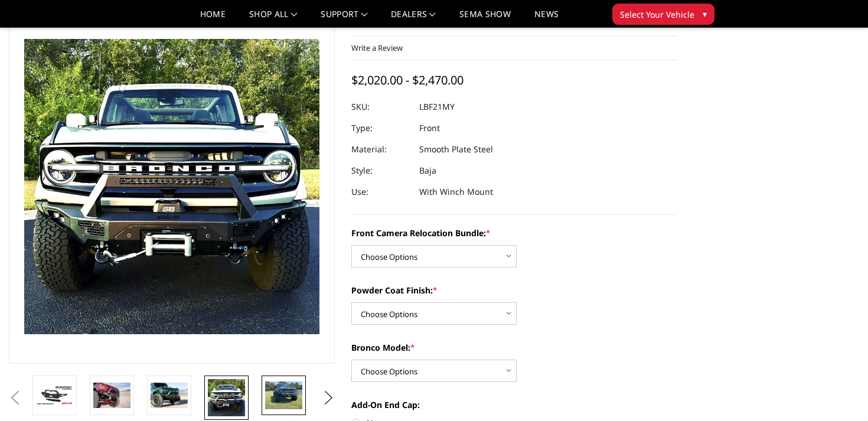 The width and height of the screenshot is (868, 421). What do you see at coordinates (429, 128) in the screenshot?
I see `dd: Front` at bounding box center [429, 128].